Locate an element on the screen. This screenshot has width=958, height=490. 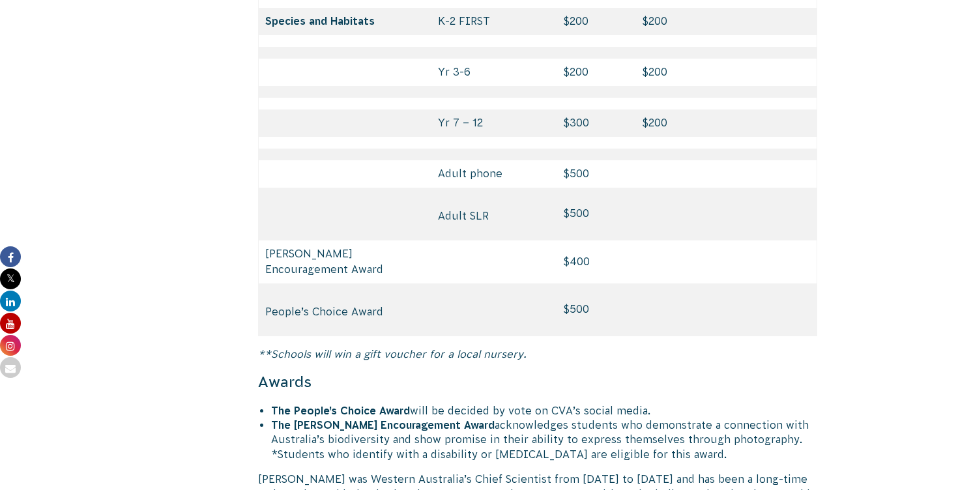
td: $400 is located at coordinates (597, 262).